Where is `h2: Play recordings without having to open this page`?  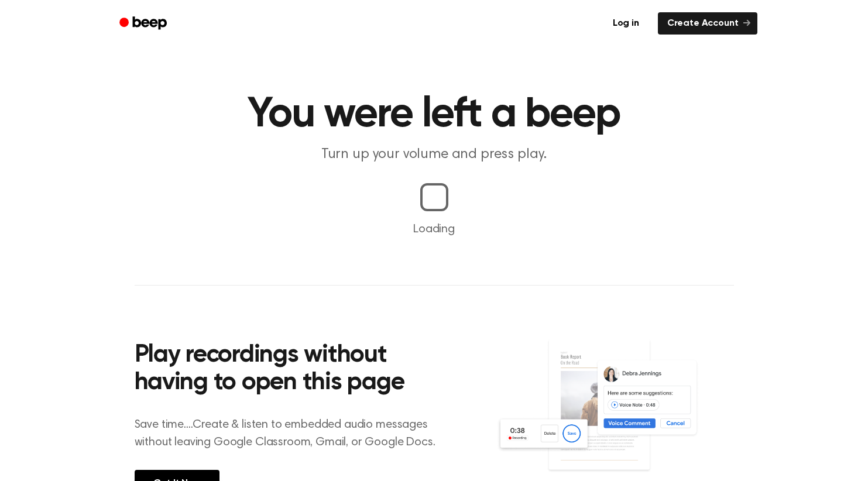 h2: Play recordings without having to open this page is located at coordinates (292, 370).